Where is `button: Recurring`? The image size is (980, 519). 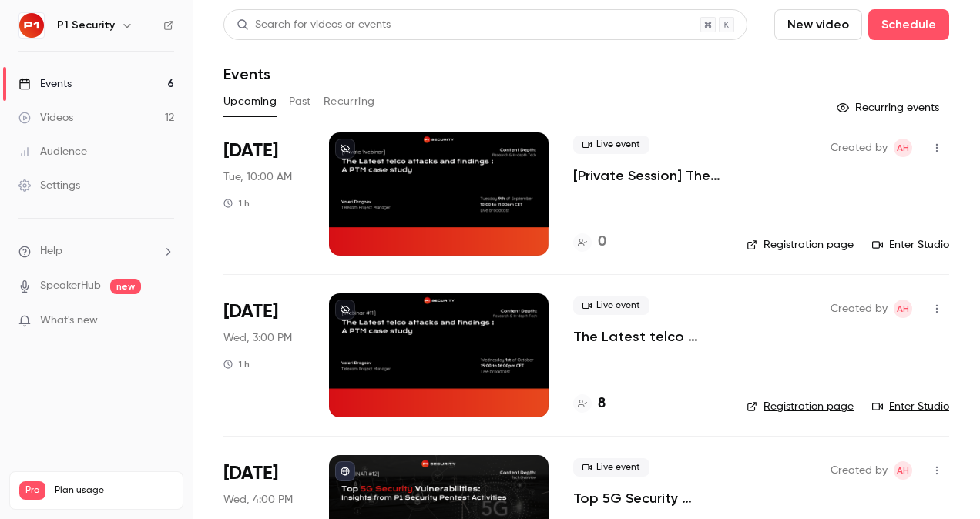
button: Recurring is located at coordinates (349, 102).